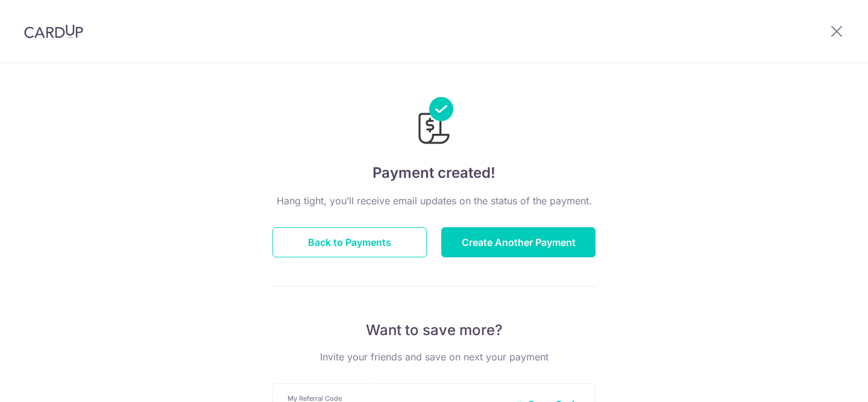  I want to click on p: Hang tight, you’ll receive email updates on the status of the payment., so click(434, 201).